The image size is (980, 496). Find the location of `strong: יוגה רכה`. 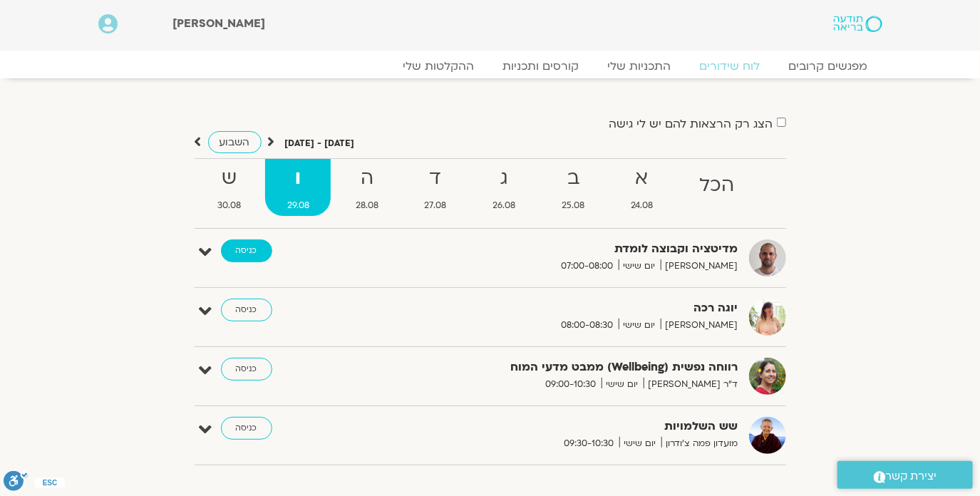

strong: יוגה רכה is located at coordinates (564, 308).